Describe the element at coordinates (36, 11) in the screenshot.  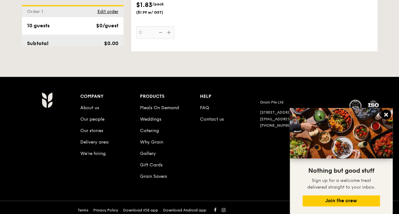
I see `span: Order 1` at that location.